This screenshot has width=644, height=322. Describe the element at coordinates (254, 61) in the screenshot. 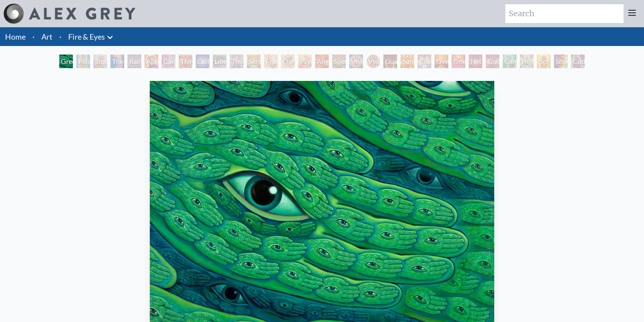

I see `div: Seraphic Transport Docking on the Third Eye` at that location.